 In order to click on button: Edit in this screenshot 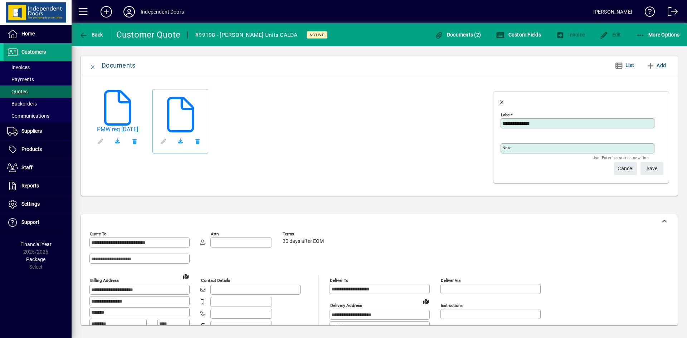, I will do `click(611, 35)`.